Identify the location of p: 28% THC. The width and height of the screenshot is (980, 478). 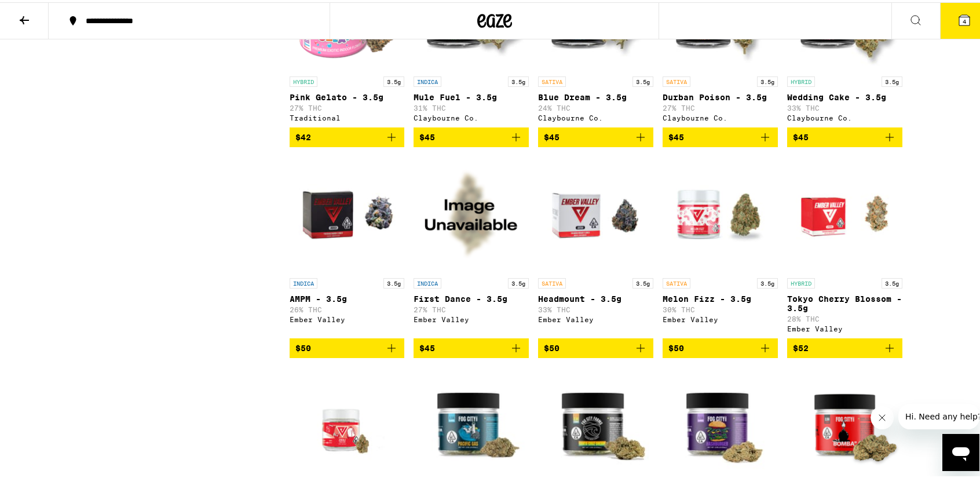
(844, 316).